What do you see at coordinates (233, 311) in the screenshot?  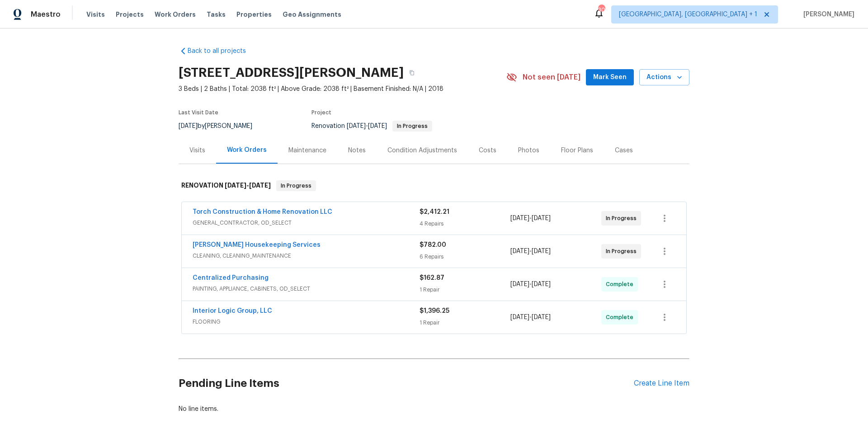 I see `a: Interior Logic Group, LLC` at bounding box center [233, 311].